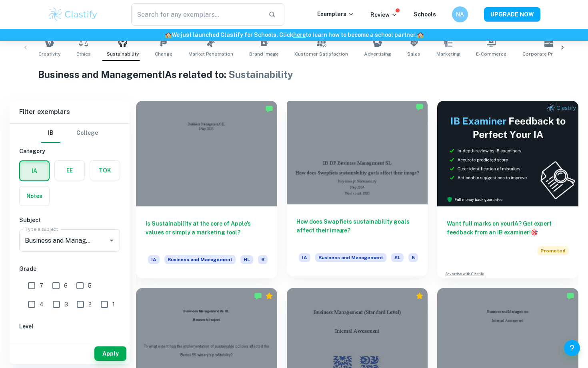  I want to click on a: Want full marks on yourIA? Get expert feedback from an IB examiner!PromotedAdvertise with Clastify, so click(508, 190).